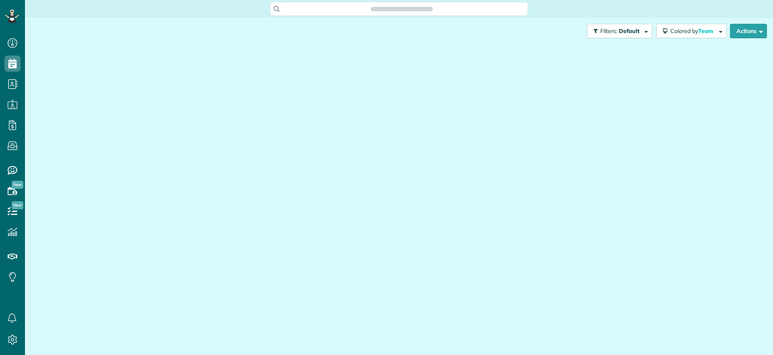 This screenshot has width=773, height=355. Describe the element at coordinates (609, 31) in the screenshot. I see `span: Filters:` at that location.